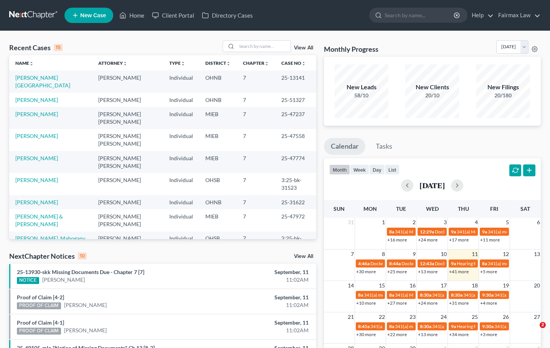  Describe the element at coordinates (218, 81) in the screenshot. I see `td: OHNB` at that location.